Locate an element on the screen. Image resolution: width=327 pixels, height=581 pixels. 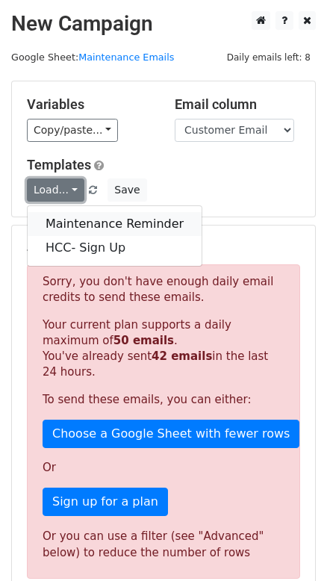
a: HCC- Sign Up is located at coordinates (114, 248).